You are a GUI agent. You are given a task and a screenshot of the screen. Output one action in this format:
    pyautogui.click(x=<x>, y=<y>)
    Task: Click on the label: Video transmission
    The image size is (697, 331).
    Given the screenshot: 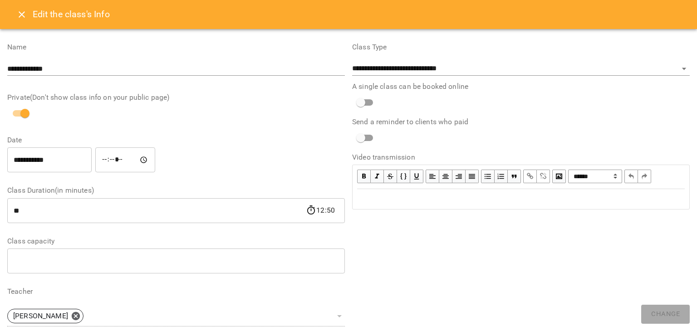 What is the action you would take?
    pyautogui.click(x=521, y=157)
    